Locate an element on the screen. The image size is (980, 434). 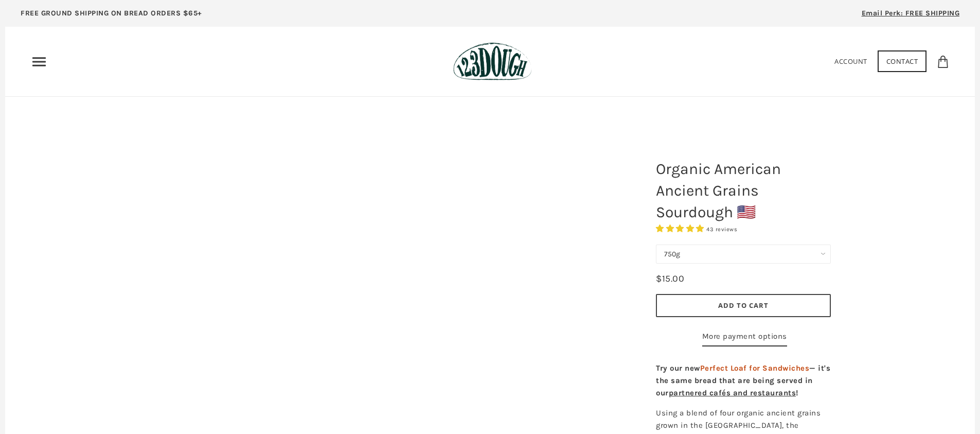
button: Add to Cart is located at coordinates (744, 305).